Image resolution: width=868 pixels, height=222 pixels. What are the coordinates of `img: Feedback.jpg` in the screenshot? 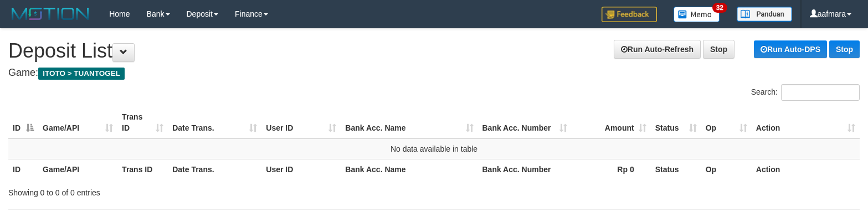 It's located at (629, 15).